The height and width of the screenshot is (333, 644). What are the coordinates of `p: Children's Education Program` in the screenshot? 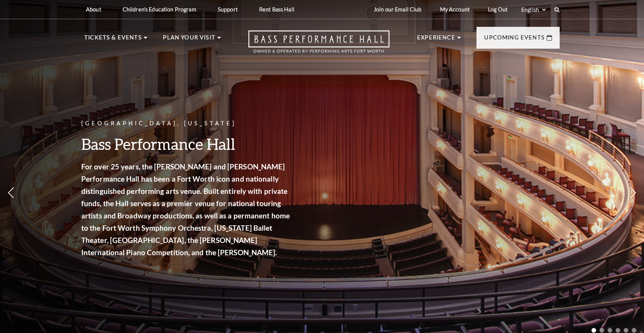 It's located at (160, 9).